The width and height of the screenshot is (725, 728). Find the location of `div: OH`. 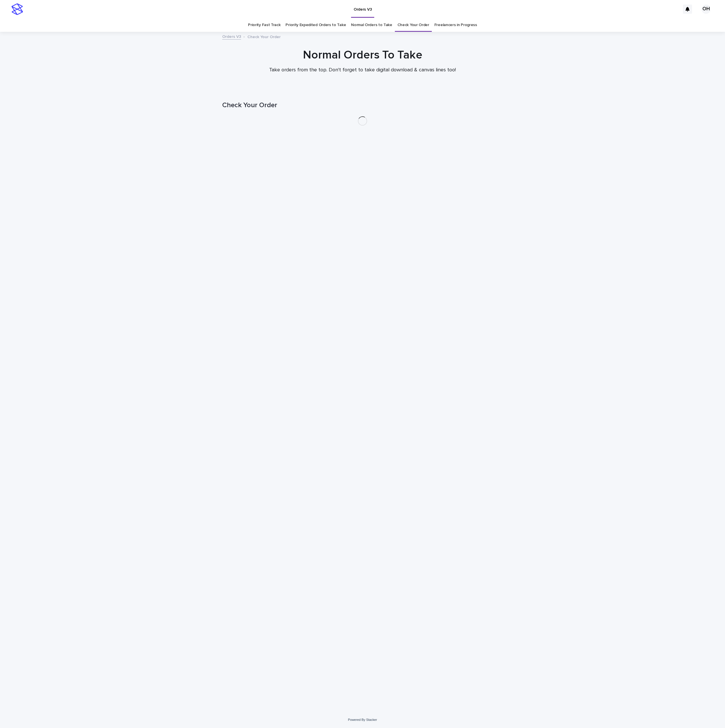

div: OH is located at coordinates (706, 9).